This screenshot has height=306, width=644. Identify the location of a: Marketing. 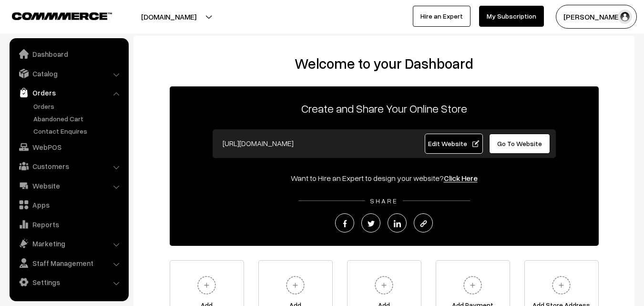
(69, 243).